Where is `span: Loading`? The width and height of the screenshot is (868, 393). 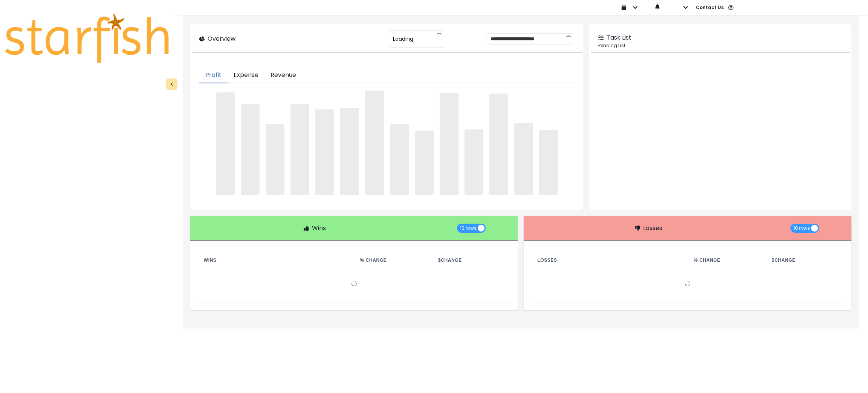
span: Loading is located at coordinates (403, 39).